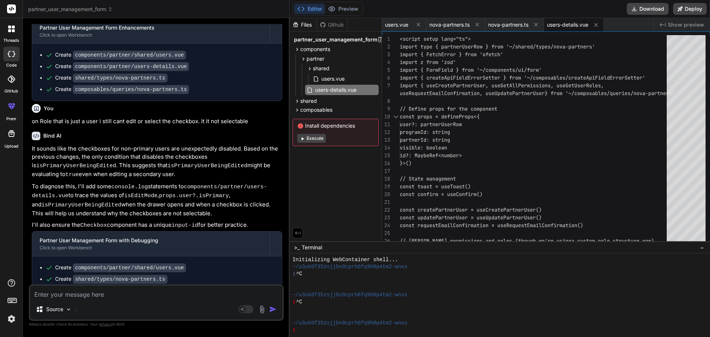  I want to click on span: const props = defineProps<{, so click(440, 117).